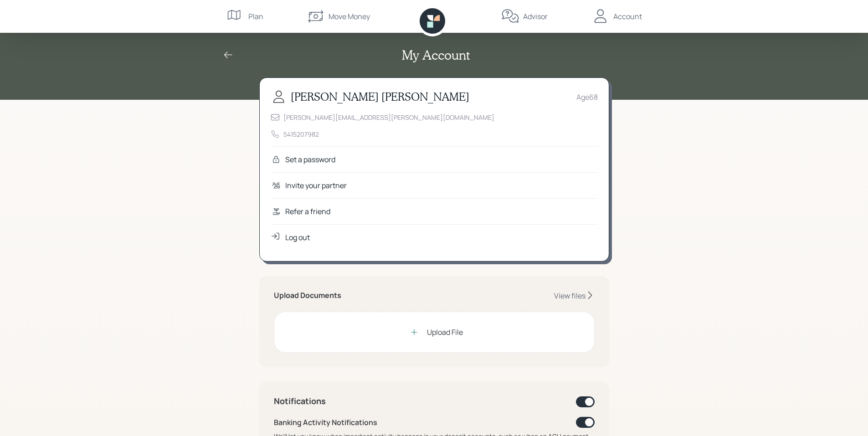 The height and width of the screenshot is (436, 868). I want to click on div: Invite your partner, so click(316, 185).